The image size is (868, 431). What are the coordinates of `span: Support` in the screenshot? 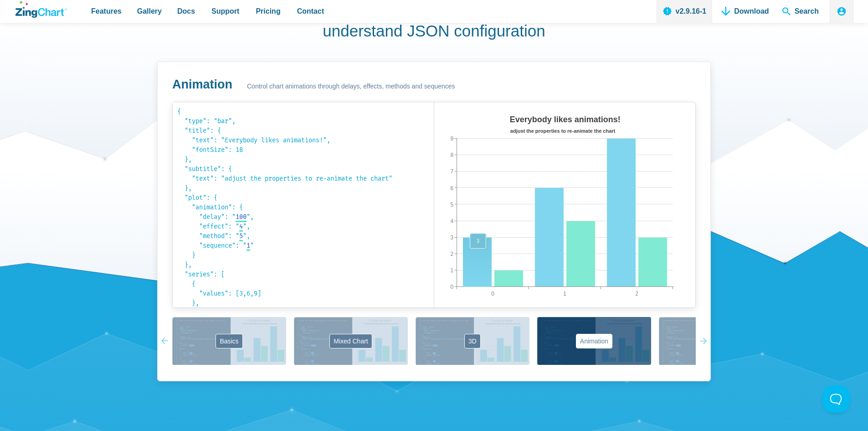 It's located at (225, 11).